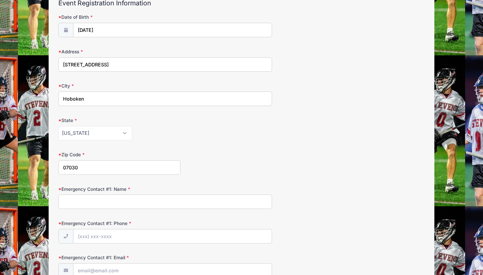  What do you see at coordinates (119, 223) in the screenshot?
I see `label: Emergency Contact #1: Phone` at bounding box center [119, 223].